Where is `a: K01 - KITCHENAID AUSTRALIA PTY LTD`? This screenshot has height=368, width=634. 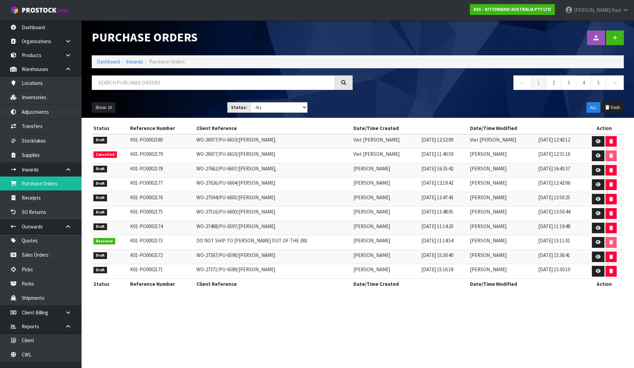 a: K01 - KITCHENAID AUSTRALIA PTY LTD is located at coordinates (512, 10).